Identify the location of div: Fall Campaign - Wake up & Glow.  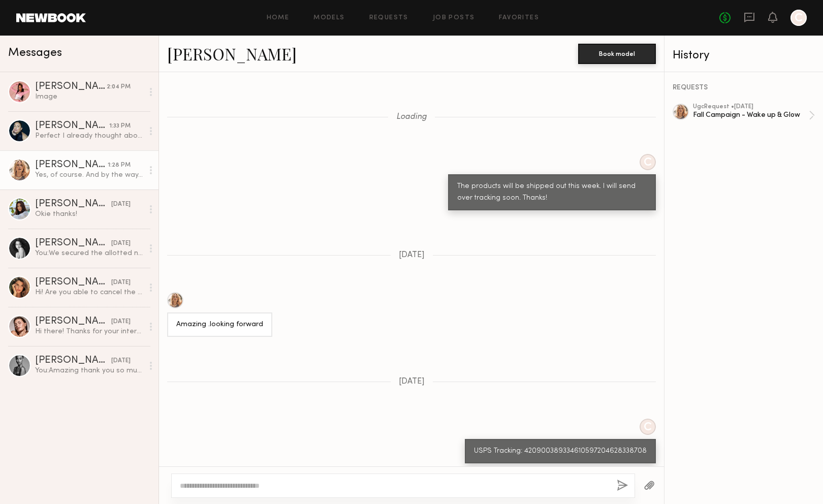
(751, 114).